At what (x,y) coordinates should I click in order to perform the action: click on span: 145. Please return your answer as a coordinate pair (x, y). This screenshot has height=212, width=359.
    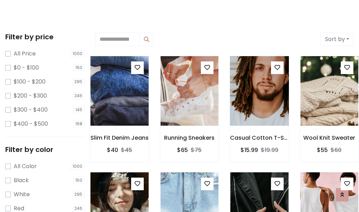
    Looking at the image, I should click on (79, 110).